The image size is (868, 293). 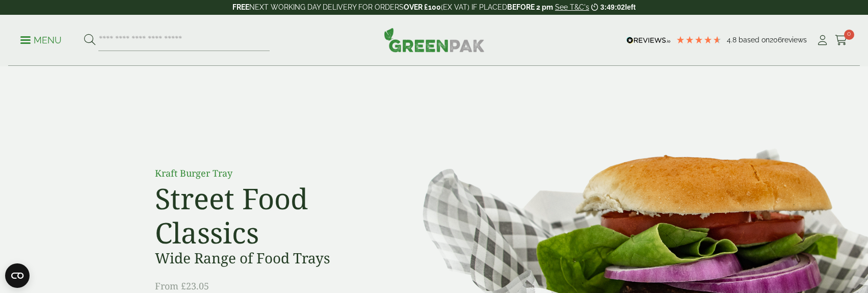 What do you see at coordinates (41, 39) in the screenshot?
I see `a: Menu` at bounding box center [41, 39].